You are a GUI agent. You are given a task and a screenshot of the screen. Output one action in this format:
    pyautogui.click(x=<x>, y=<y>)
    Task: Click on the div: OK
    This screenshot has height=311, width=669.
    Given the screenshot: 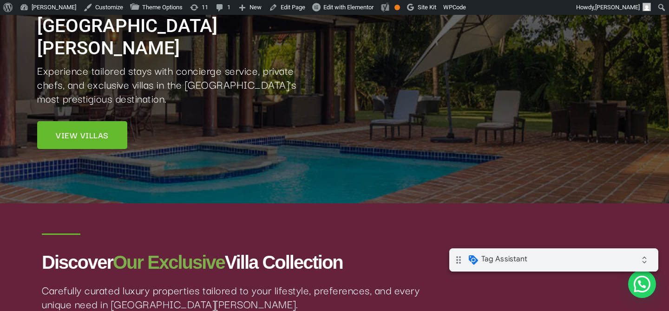 What is the action you would take?
    pyautogui.click(x=397, y=7)
    